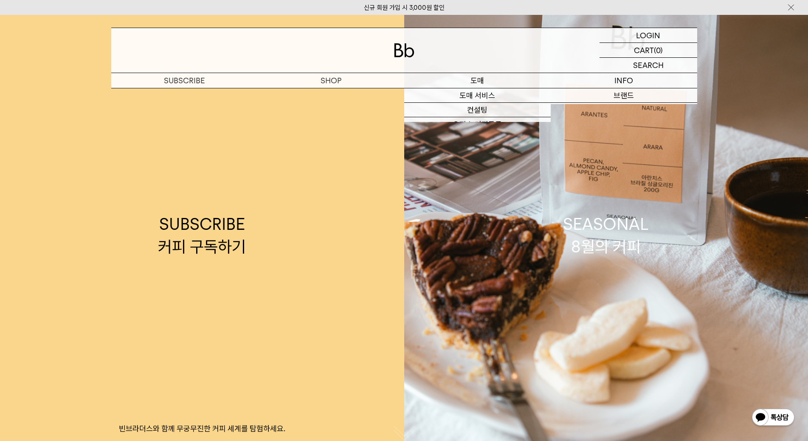 The width and height of the screenshot is (808, 441). I want to click on a: SHOP, so click(331, 80).